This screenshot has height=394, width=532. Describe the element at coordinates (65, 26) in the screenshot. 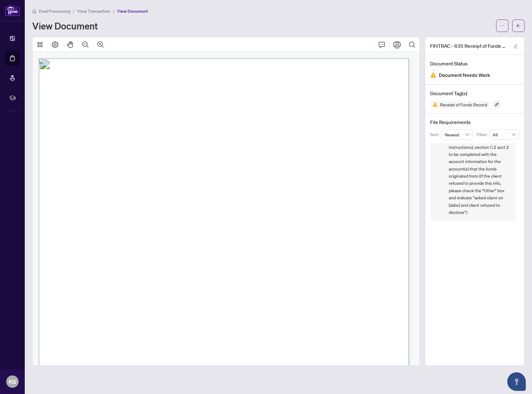

I see `h1: View Document` at that location.